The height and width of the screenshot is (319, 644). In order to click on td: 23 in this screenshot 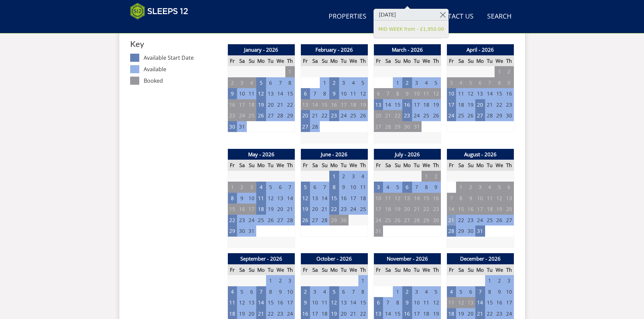, I will do `click(407, 116)`.